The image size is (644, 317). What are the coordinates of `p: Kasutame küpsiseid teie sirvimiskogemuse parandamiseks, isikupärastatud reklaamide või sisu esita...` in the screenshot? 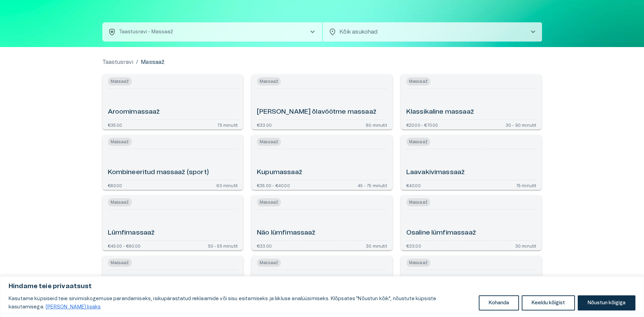 It's located at (241, 303).